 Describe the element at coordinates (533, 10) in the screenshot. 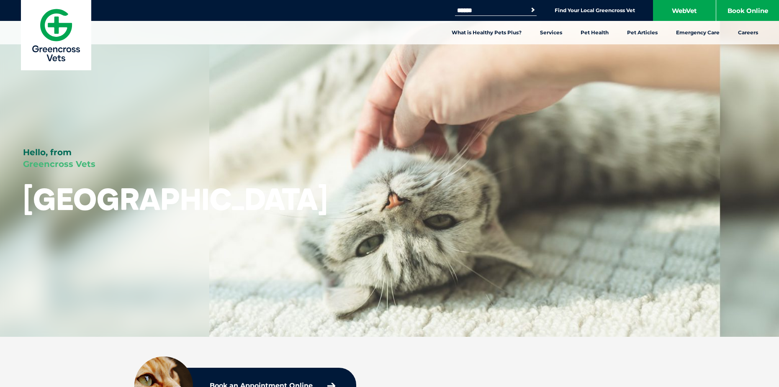

I see `button: Search` at that location.